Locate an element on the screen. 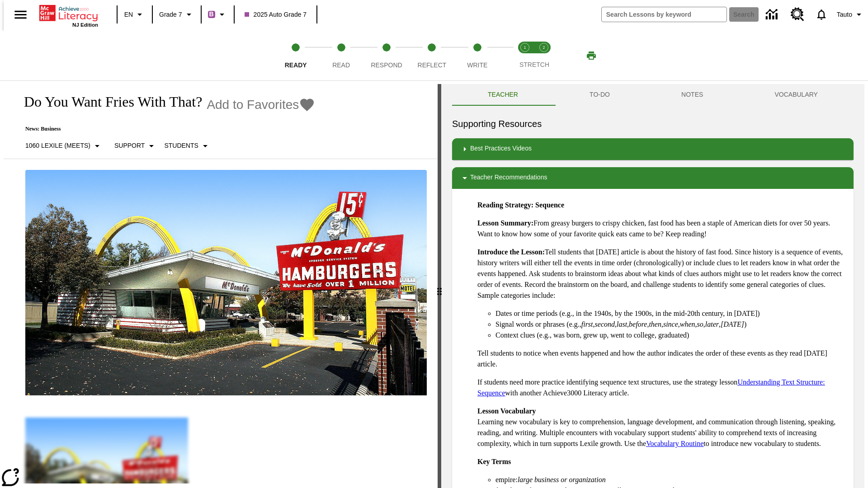 The height and width of the screenshot is (488, 868). button: Stretch Read step 1 of 2 is located at coordinates (525, 56).